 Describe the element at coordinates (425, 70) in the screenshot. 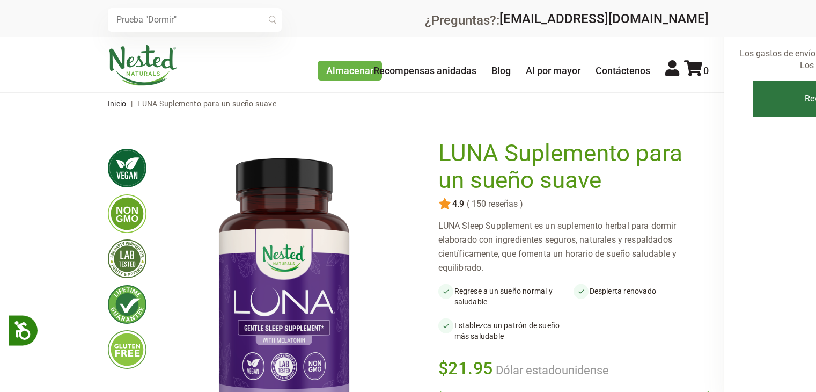

I see `font: Recompensas anidadas` at that location.